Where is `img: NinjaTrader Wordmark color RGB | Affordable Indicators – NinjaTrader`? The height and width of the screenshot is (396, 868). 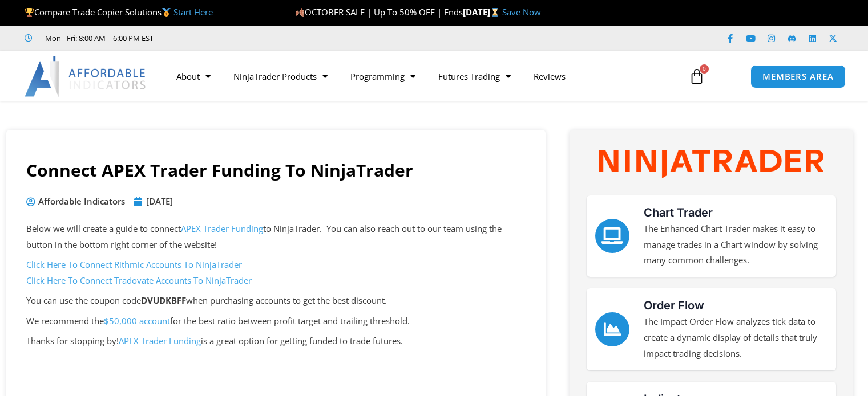 img: NinjaTrader Wordmark color RGB | Affordable Indicators – NinjaTrader is located at coordinates (710, 164).